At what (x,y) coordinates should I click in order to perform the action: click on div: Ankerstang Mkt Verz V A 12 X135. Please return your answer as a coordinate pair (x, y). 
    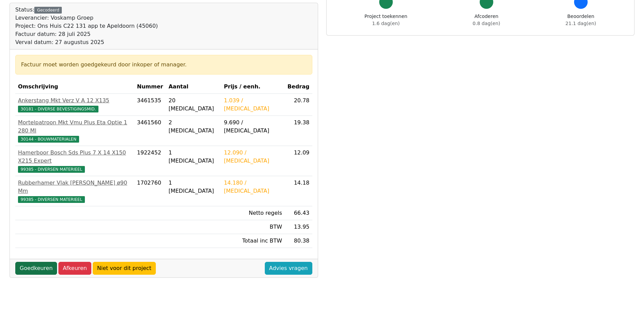
    Looking at the image, I should click on (75, 101).